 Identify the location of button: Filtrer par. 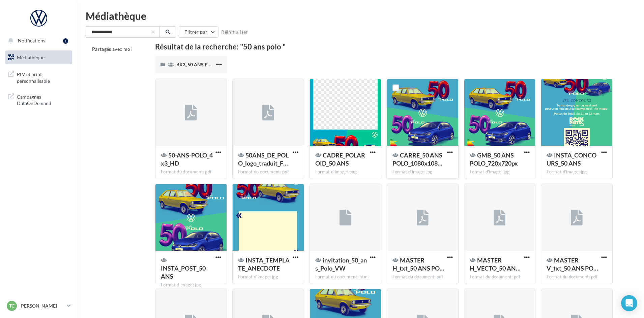
(198, 32).